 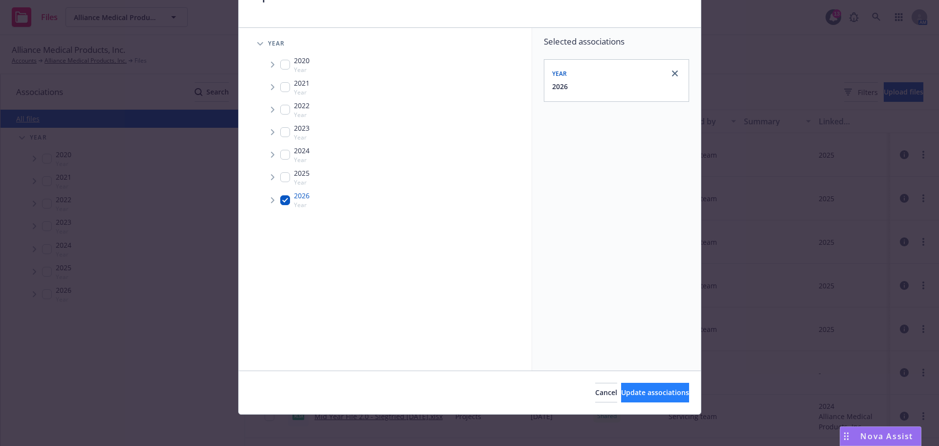 I want to click on button: 2026, so click(x=560, y=86).